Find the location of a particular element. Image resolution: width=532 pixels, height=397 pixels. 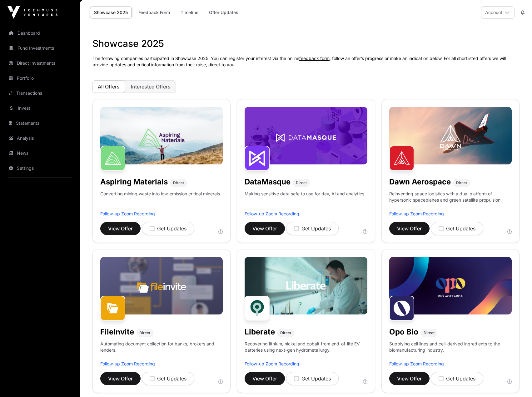

span: Interested Offers is located at coordinates (150, 87).